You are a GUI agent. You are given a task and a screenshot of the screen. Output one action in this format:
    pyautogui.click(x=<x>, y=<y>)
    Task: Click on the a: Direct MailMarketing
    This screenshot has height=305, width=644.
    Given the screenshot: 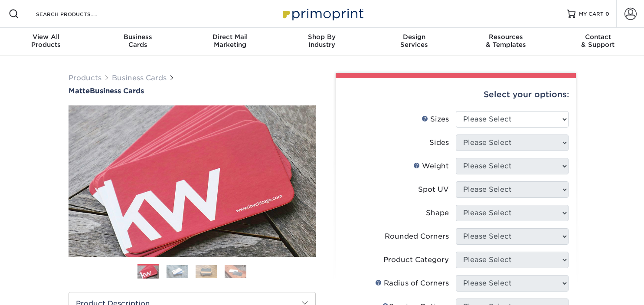 What is the action you would take?
    pyautogui.click(x=230, y=42)
    